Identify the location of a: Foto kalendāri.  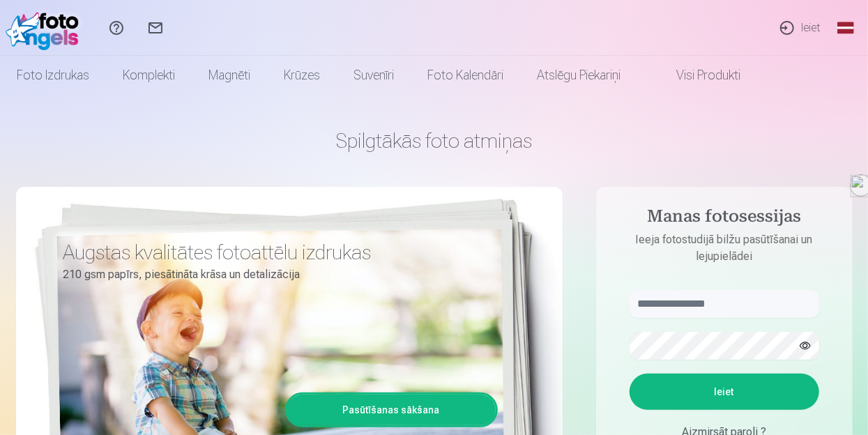
(465, 75).